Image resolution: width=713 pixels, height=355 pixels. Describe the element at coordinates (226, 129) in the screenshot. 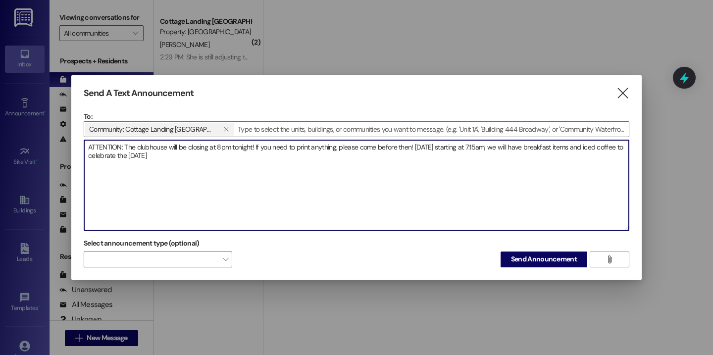

I see `button: Community: Cottage Landing Lafayette` at that location.